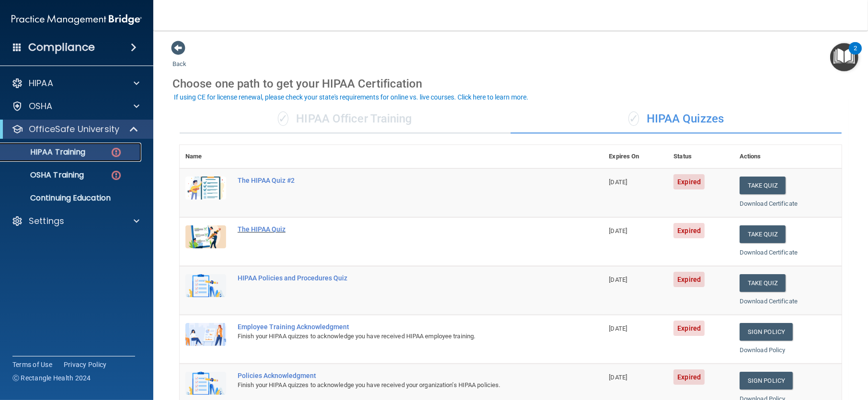 This screenshot has height=400, width=868. What do you see at coordinates (75, 130) in the screenshot?
I see `a: OfficeSafe University` at bounding box center [75, 130].